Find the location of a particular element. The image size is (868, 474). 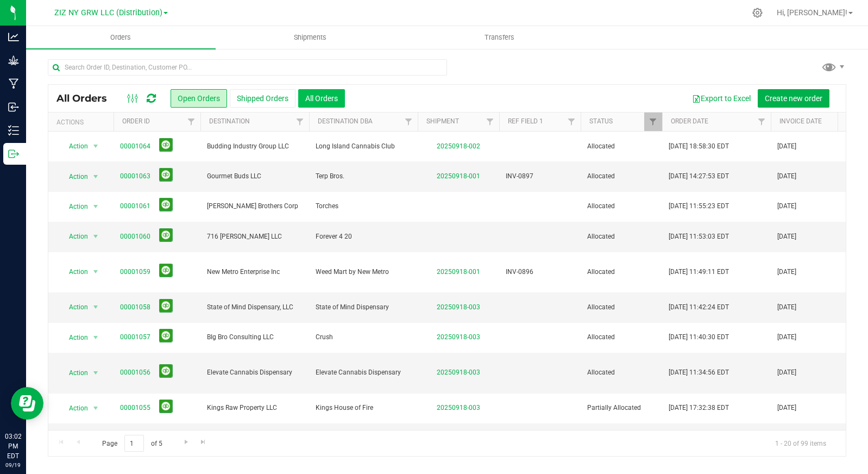

span: 1 - 20 of 99 items is located at coordinates (801, 443).